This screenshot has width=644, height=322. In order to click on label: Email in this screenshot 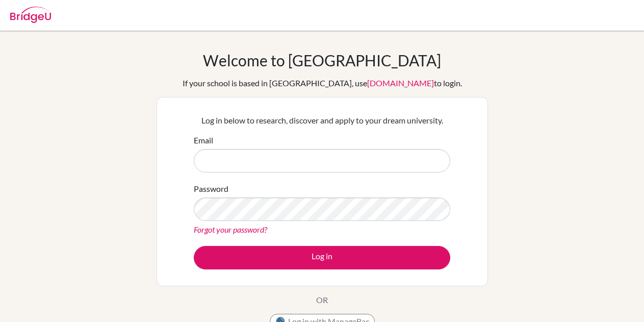, I will do `click(203, 140)`.